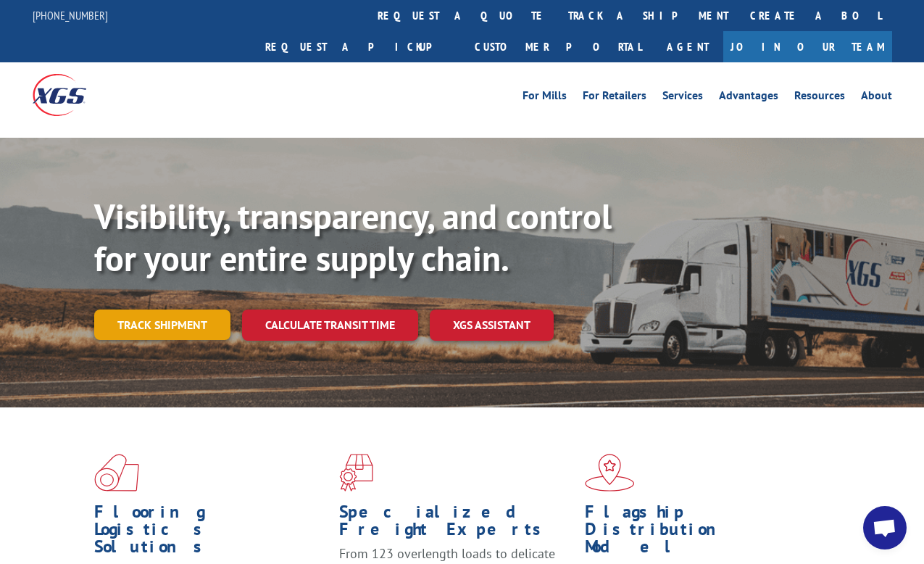 This screenshot has width=924, height=564. I want to click on img: xgs-icon-flagship-distribution-model-red, so click(610, 472).